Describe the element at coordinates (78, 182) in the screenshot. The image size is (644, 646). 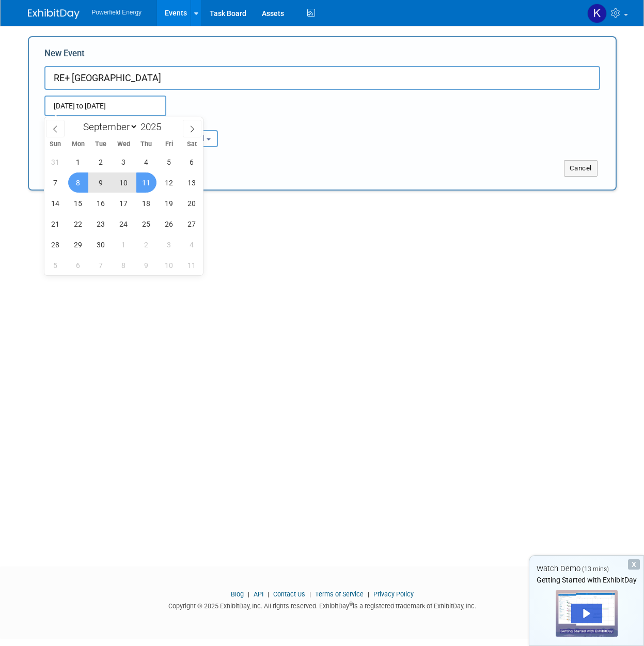
I see `span: September 8, 2025` at that location.